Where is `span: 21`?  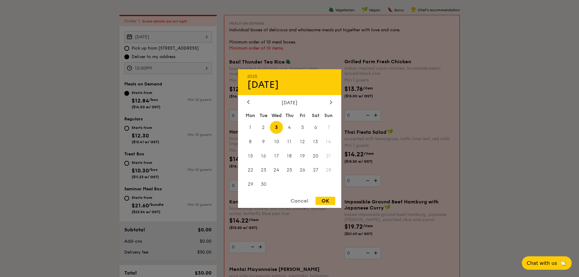
span: 21 is located at coordinates (328, 156).